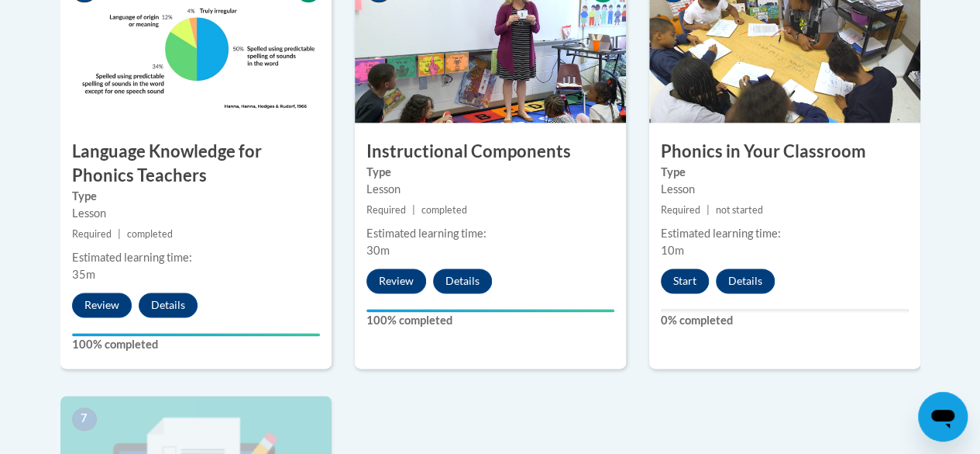 The height and width of the screenshot is (454, 980). Describe the element at coordinates (84, 274) in the screenshot. I see `span: 35m` at that location.